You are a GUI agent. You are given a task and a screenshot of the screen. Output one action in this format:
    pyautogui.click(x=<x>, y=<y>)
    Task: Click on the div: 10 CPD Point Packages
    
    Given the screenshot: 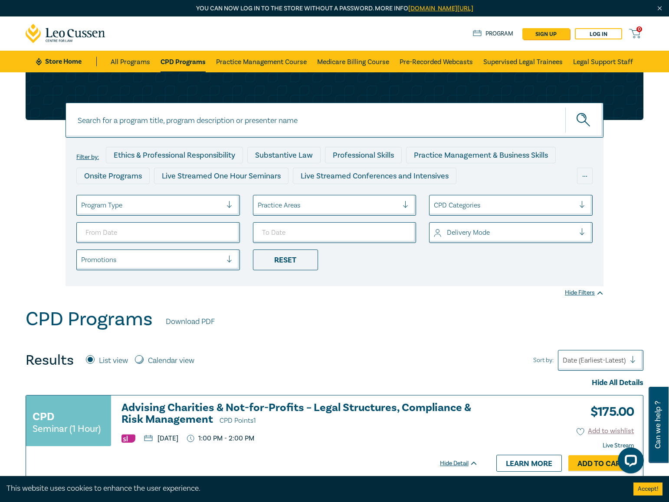 What is the action you would take?
    pyautogui.click(x=369, y=197)
    